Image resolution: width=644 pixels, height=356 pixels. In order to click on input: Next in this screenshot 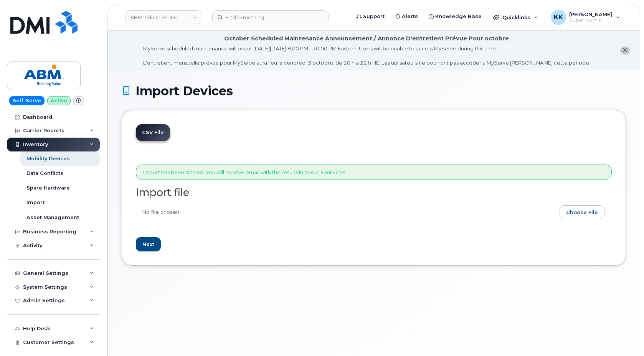, I will do `click(148, 244)`.